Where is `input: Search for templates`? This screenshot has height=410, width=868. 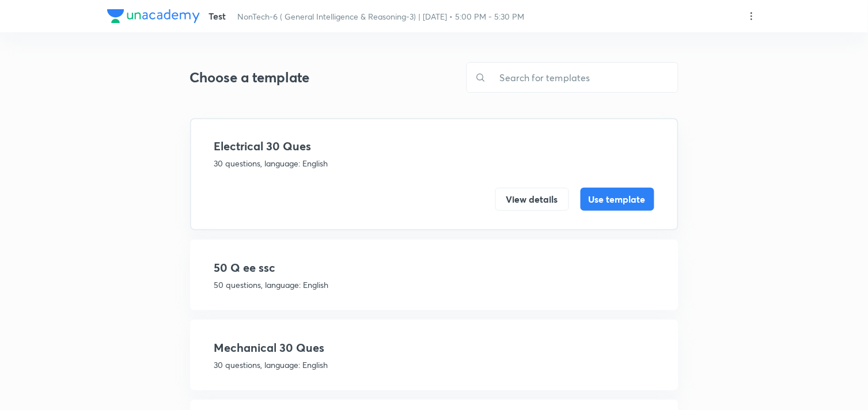
input: Search for templates is located at coordinates (582, 77).